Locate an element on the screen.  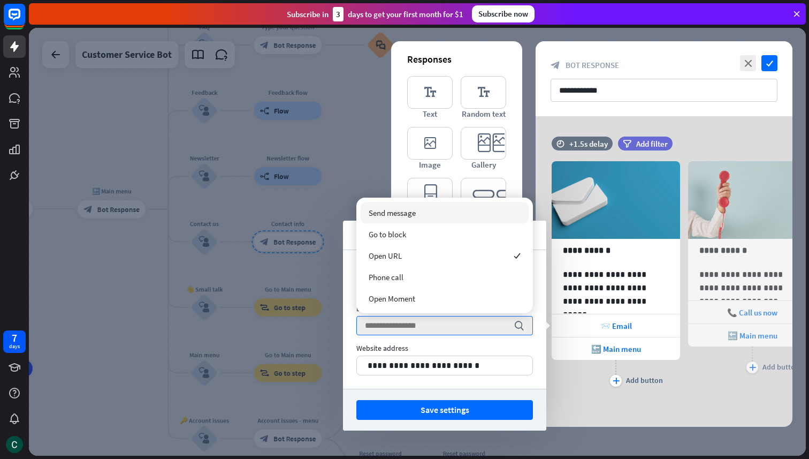
i: block_bot_response is located at coordinates (555, 65).